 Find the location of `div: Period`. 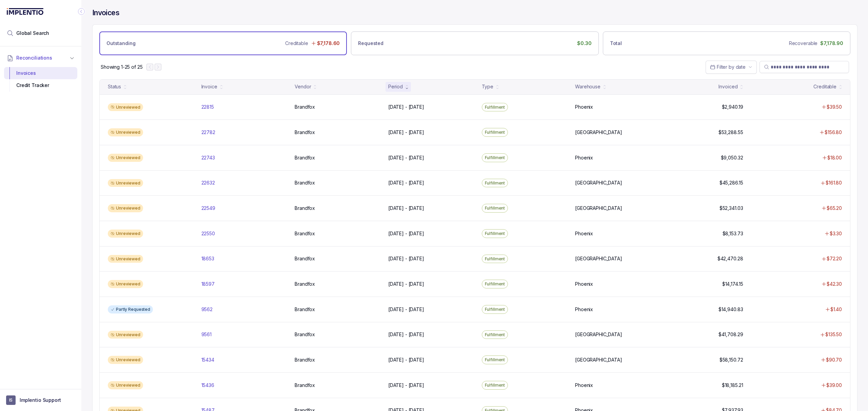

div: Period is located at coordinates (395, 86).